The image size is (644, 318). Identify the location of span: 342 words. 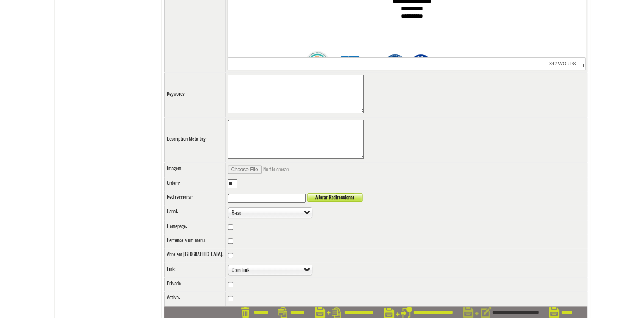
(563, 64).